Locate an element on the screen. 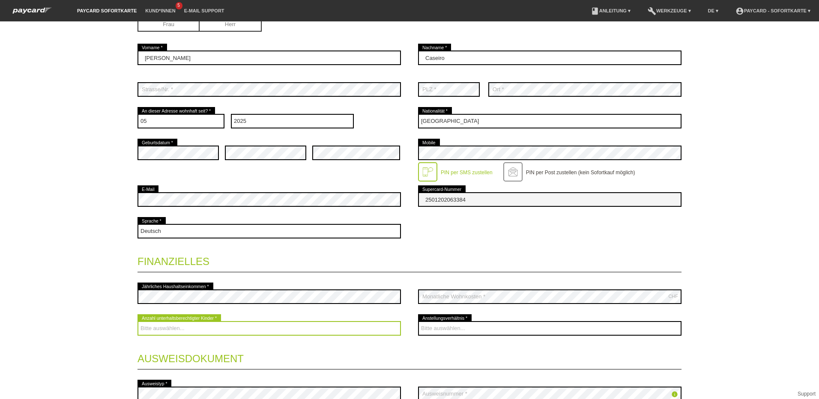 The width and height of the screenshot is (819, 399). a: Kund*innen is located at coordinates (160, 11).